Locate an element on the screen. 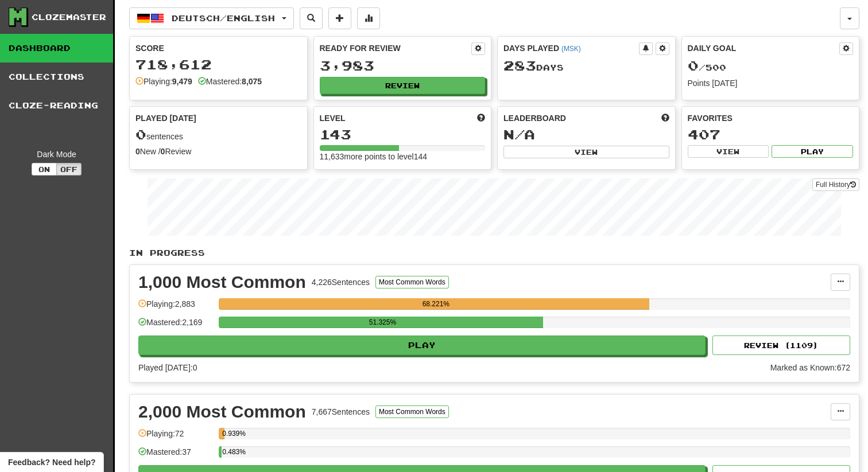 The image size is (868, 472). span: N/A is located at coordinates (519, 134).